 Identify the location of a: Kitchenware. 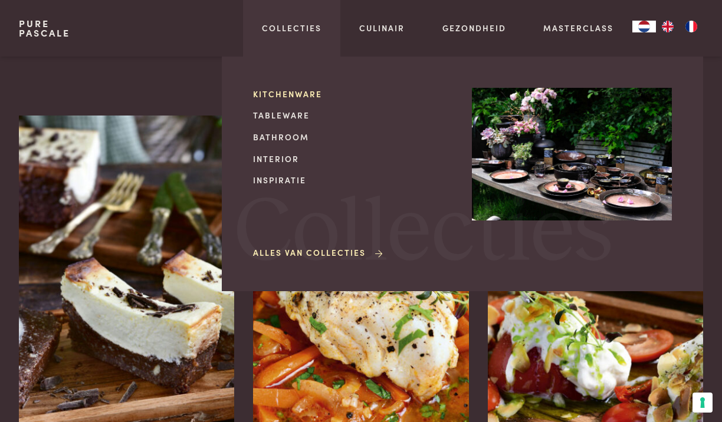
(353, 94).